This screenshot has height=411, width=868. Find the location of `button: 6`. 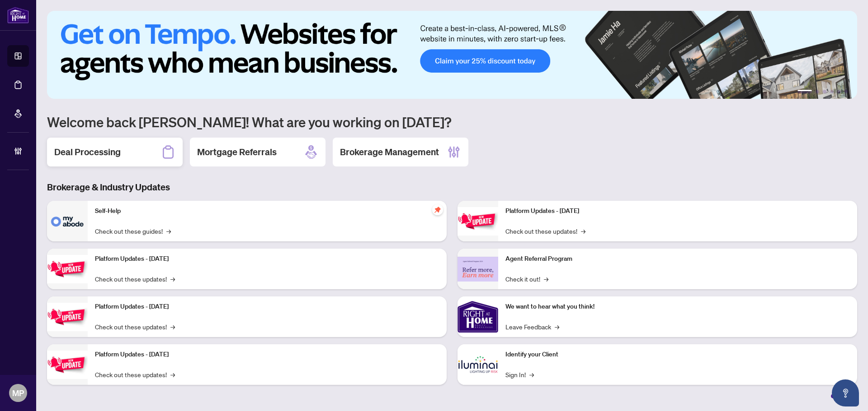

button: 6 is located at coordinates (846, 92).